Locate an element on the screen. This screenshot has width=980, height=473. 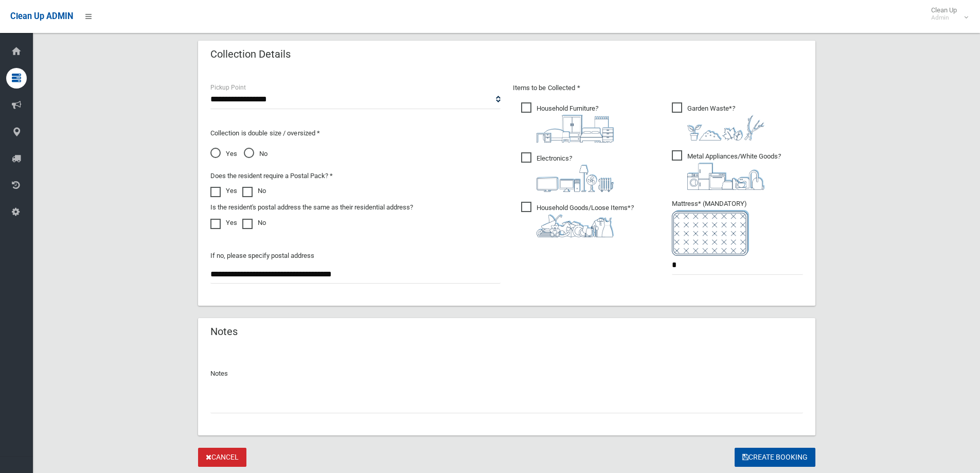
p: Notes is located at coordinates (507, 373).